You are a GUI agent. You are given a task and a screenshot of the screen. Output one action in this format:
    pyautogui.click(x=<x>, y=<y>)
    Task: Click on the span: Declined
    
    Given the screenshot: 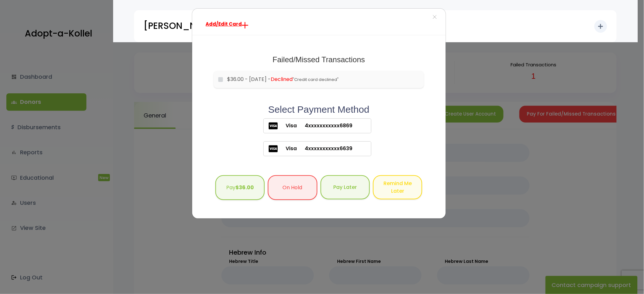 What is the action you would take?
    pyautogui.click(x=282, y=79)
    